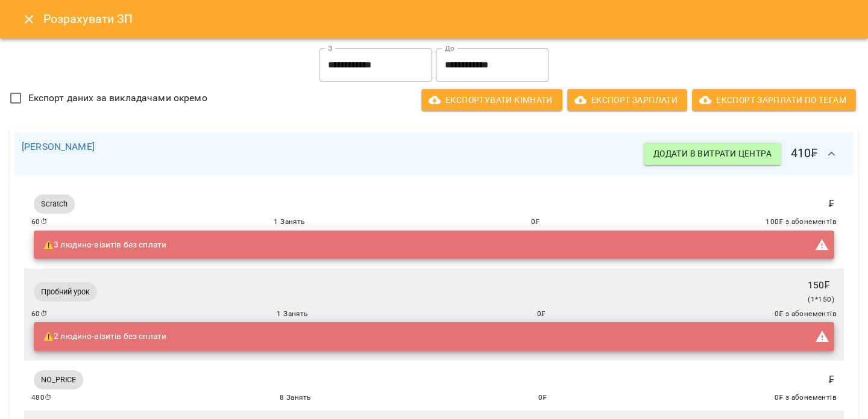 The image size is (868, 419). What do you see at coordinates (492, 100) in the screenshot?
I see `span: Експортувати кімнати` at bounding box center [492, 100].